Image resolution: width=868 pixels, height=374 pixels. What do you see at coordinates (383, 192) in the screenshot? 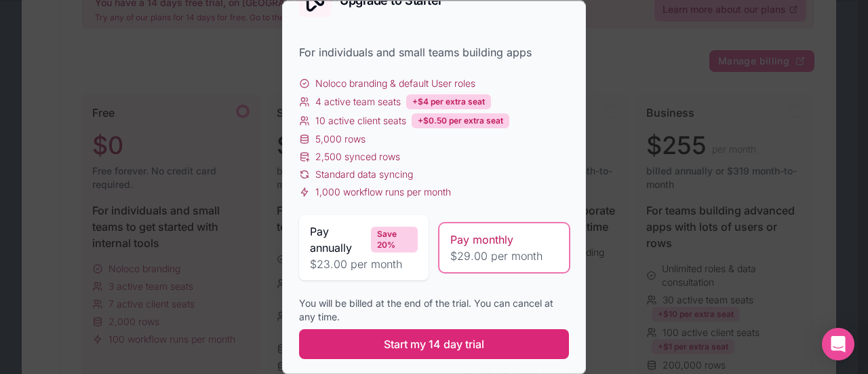
I see `span: 1,000 workflow runs per month` at bounding box center [383, 192].